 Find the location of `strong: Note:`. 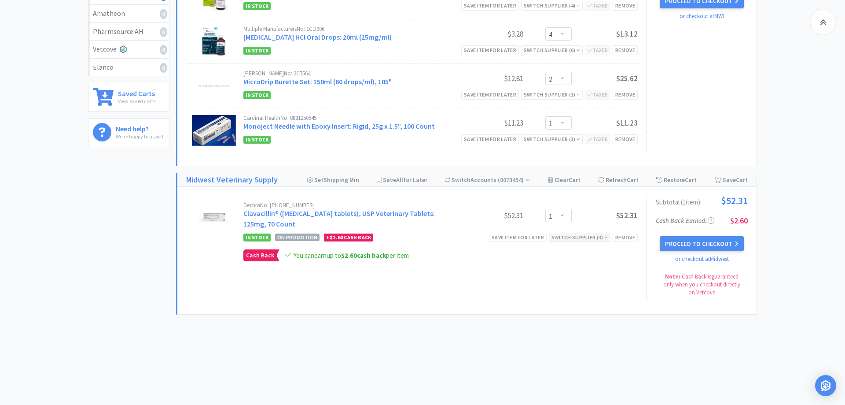

strong: Note: is located at coordinates (673, 276).